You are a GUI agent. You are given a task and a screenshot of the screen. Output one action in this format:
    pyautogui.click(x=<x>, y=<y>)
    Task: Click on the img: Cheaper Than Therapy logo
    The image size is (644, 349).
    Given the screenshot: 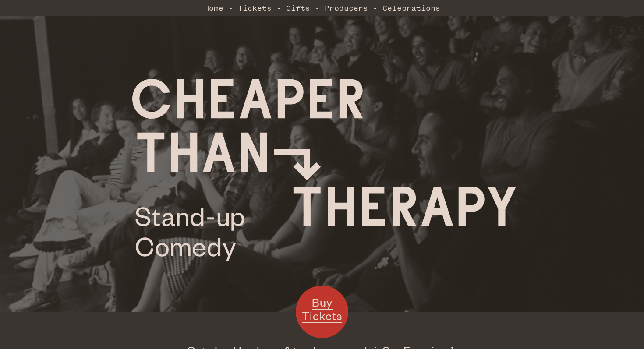 What is the action you would take?
    pyautogui.click(x=324, y=170)
    